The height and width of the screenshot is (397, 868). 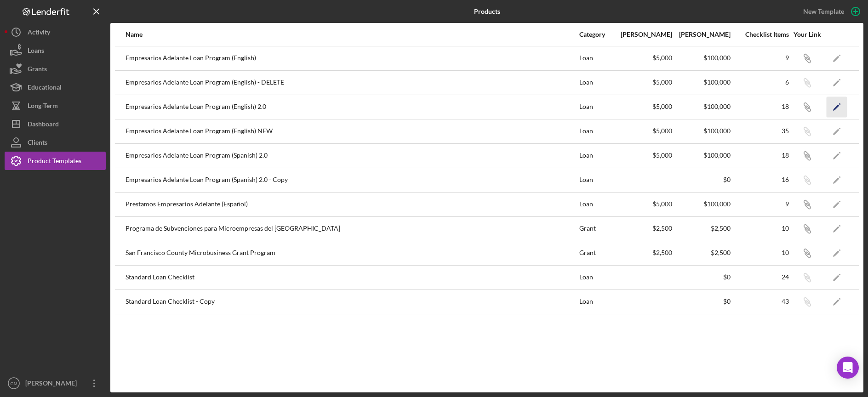 What do you see at coordinates (43, 107) in the screenshot?
I see `div: Long-Term` at bounding box center [43, 107].